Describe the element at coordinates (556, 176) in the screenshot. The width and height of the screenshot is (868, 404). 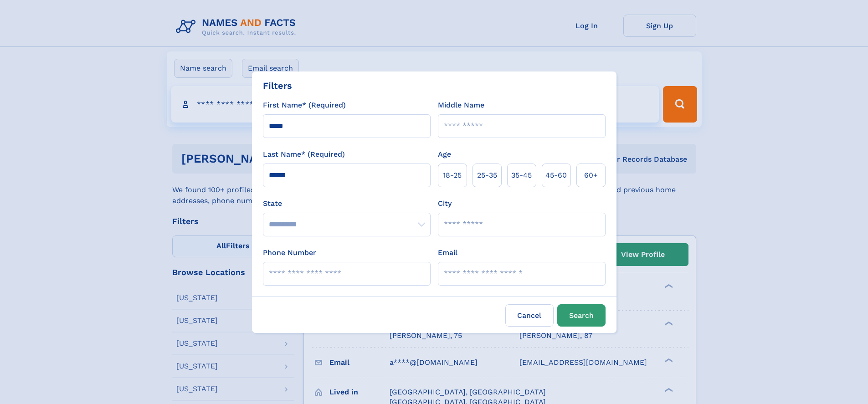
I see `span: 45‑60` at that location.